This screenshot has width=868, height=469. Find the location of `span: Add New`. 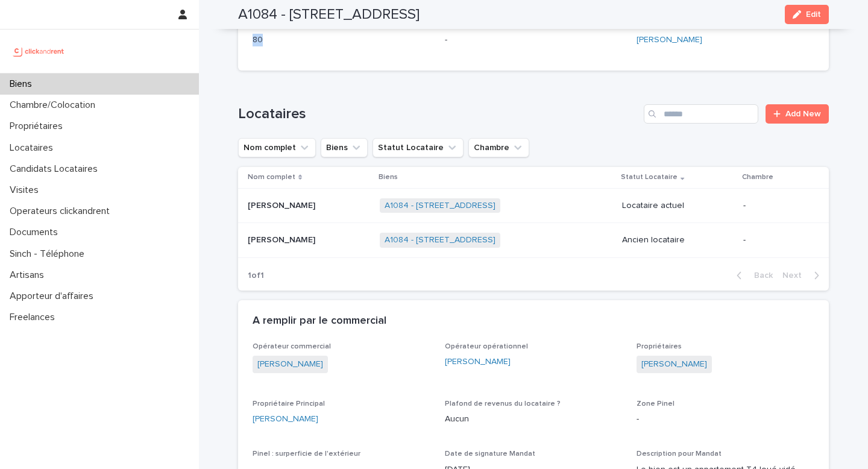

span: Add New is located at coordinates (803, 114).